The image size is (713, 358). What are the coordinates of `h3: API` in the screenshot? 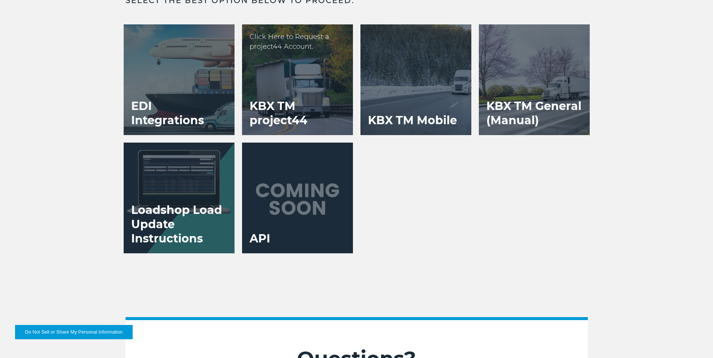 It's located at (260, 239).